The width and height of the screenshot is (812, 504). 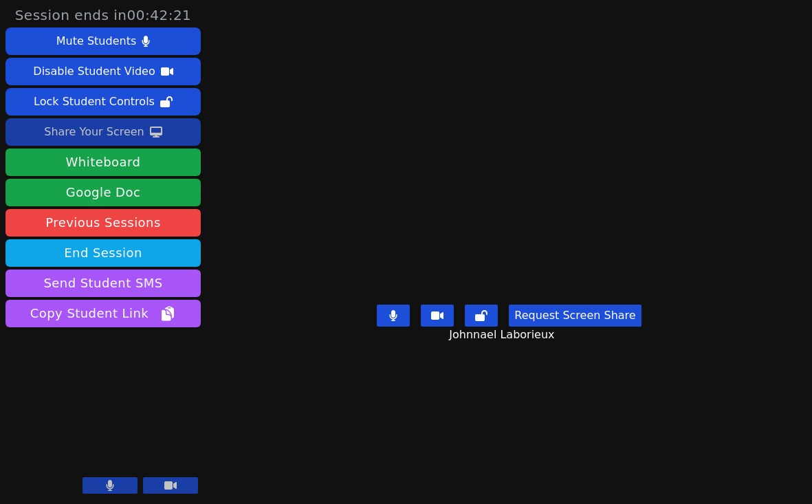 I want to click on span: Johnnael Laborieux, so click(x=503, y=335).